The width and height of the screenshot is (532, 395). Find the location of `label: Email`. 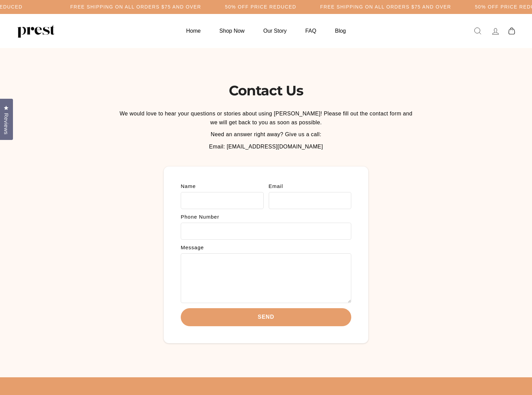

label: Email is located at coordinates (310, 186).